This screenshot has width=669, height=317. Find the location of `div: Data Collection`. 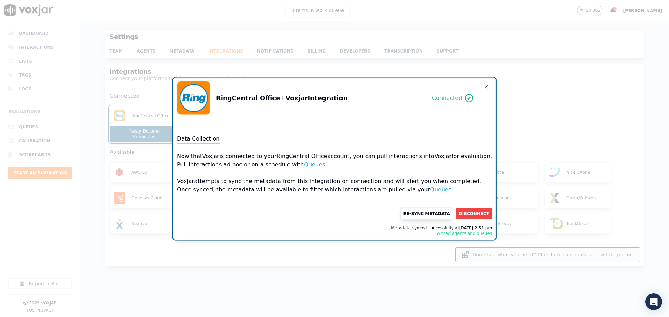

div: Data Collection is located at coordinates (198, 139).